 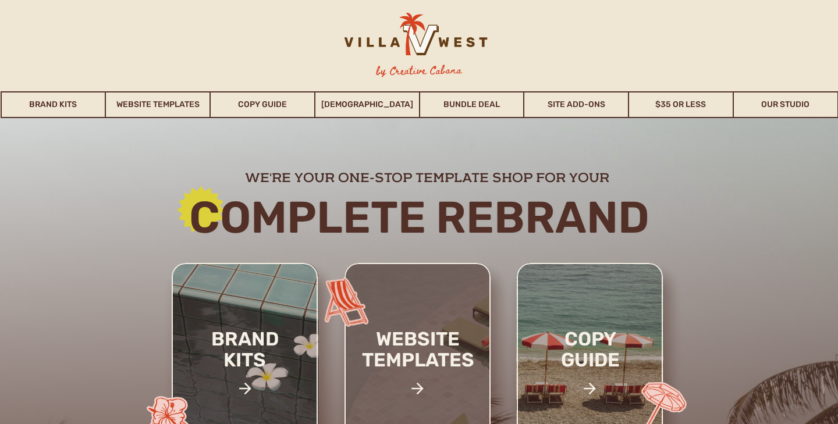 What do you see at coordinates (426, 176) in the screenshot?
I see `h2: we're your one-stop template shop for your` at bounding box center [426, 176].